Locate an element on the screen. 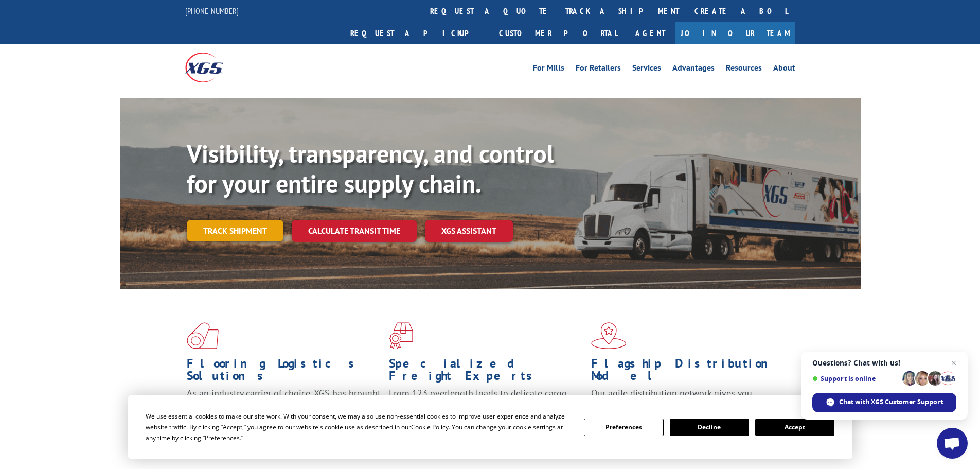 This screenshot has width=980, height=469. span: Close chat is located at coordinates (954, 363).